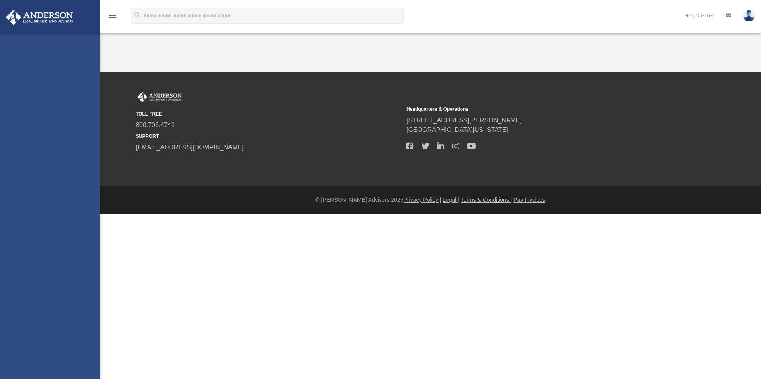 This screenshot has width=761, height=379. I want to click on a: 800.706.4741, so click(155, 125).